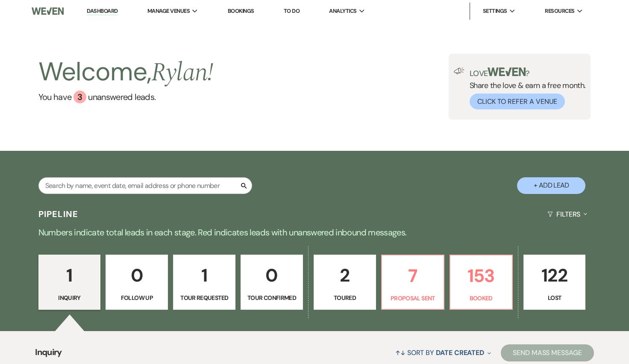 Image resolution: width=629 pixels, height=364 pixels. What do you see at coordinates (271, 282) in the screenshot?
I see `a: 0Tour Confirmed` at bounding box center [271, 282].